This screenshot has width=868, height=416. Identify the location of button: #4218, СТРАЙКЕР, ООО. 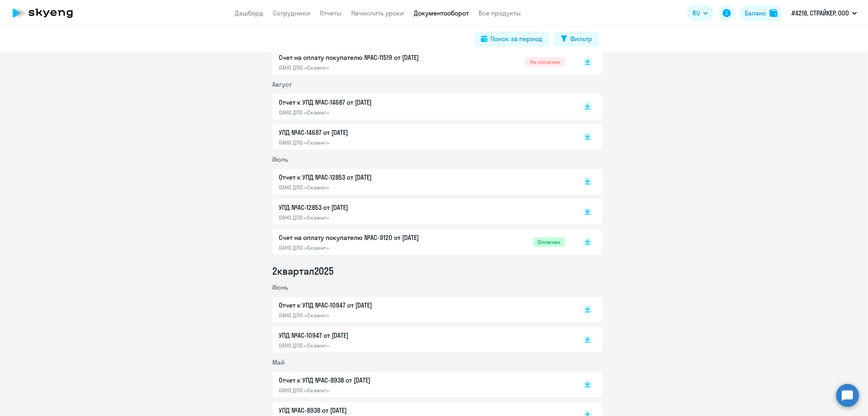
(824, 13).